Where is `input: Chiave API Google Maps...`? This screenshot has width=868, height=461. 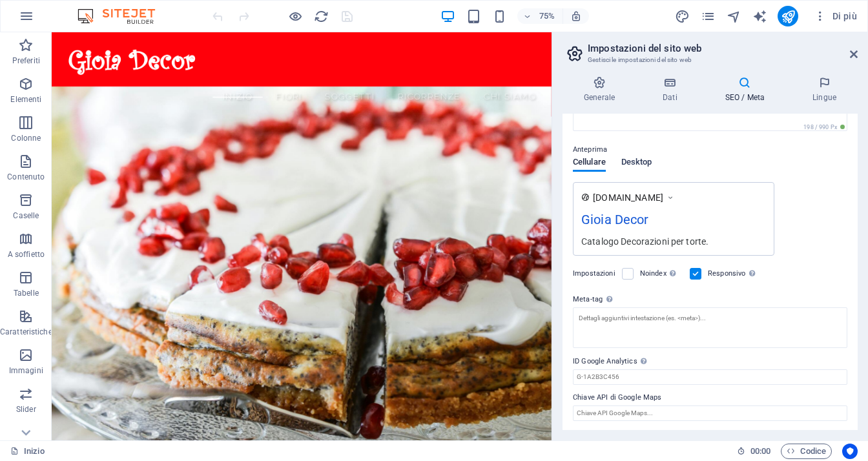 input: Chiave API Google Maps... is located at coordinates (709, 413).